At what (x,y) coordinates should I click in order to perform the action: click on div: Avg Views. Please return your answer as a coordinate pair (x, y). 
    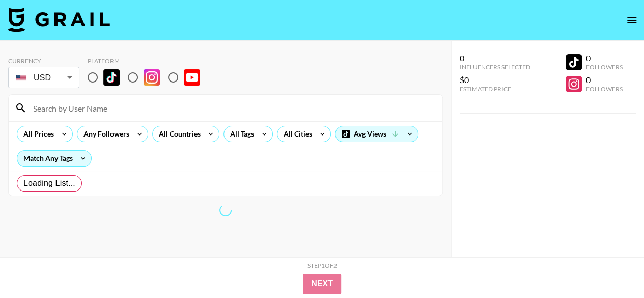
    Looking at the image, I should click on (377, 134).